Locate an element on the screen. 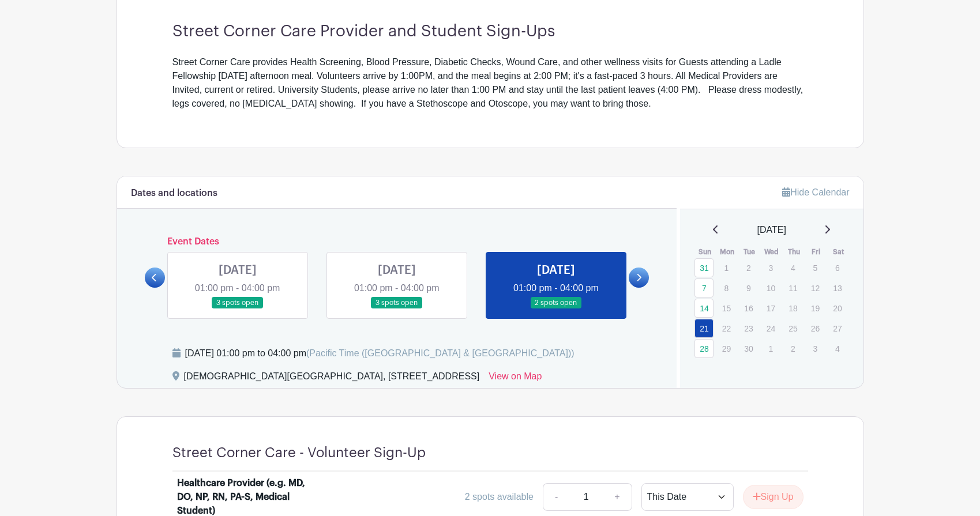  p: 19 is located at coordinates (815, 308).